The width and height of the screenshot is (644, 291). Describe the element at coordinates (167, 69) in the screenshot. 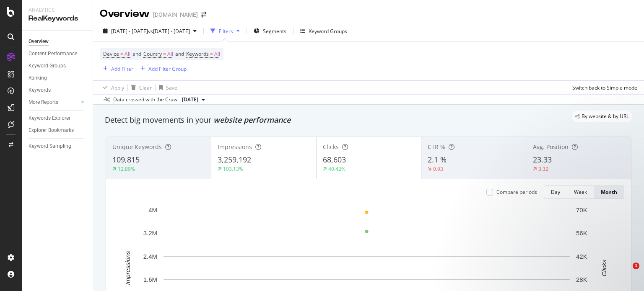

I see `div: Add Filter Group` at that location.